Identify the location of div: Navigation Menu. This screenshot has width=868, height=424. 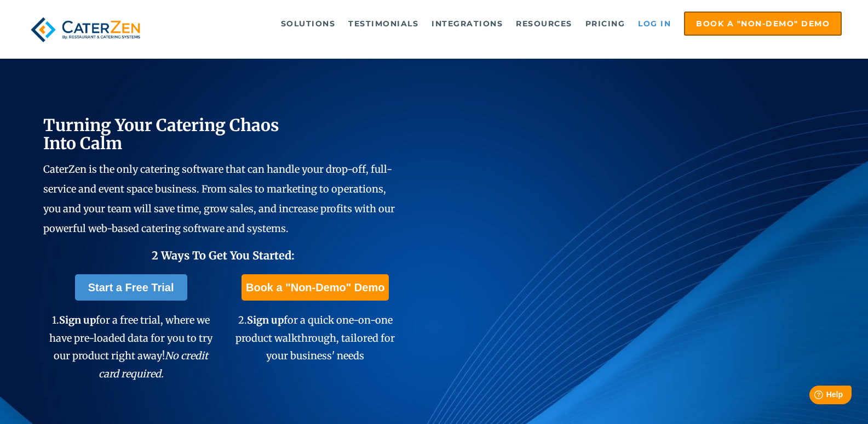
(503, 24).